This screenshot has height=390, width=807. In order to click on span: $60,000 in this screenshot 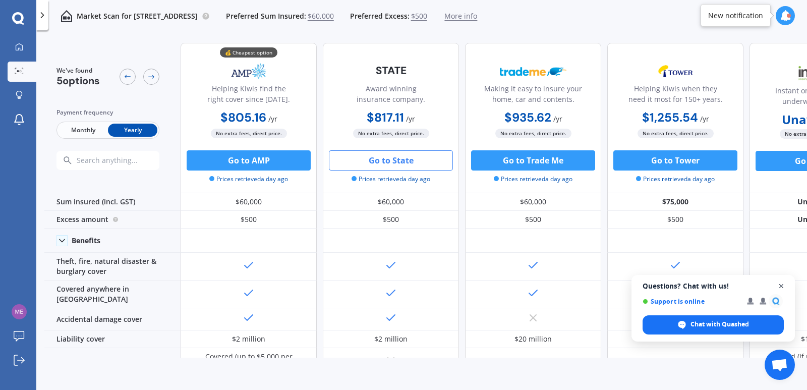, I will do `click(321, 16)`.